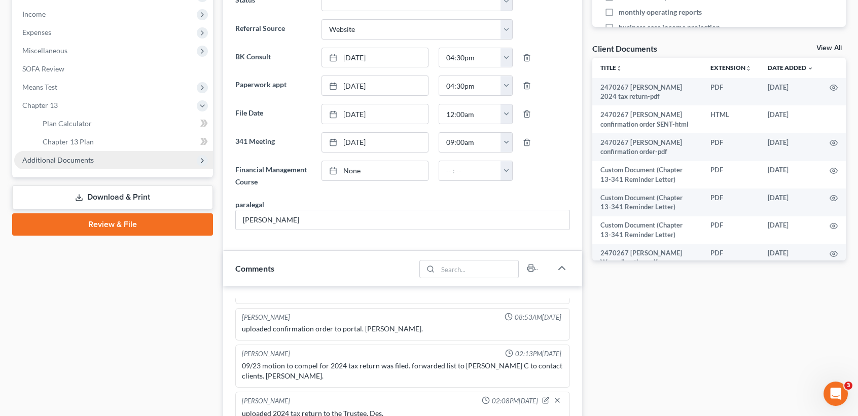 The height and width of the screenshot is (416, 858). What do you see at coordinates (114, 69) in the screenshot?
I see `a: SOFA Review` at bounding box center [114, 69].